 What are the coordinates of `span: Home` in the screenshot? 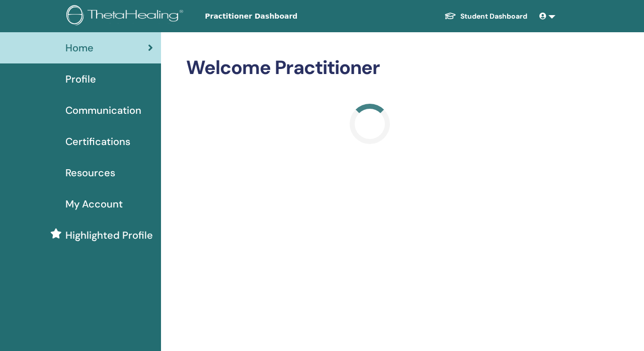 It's located at (80, 47).